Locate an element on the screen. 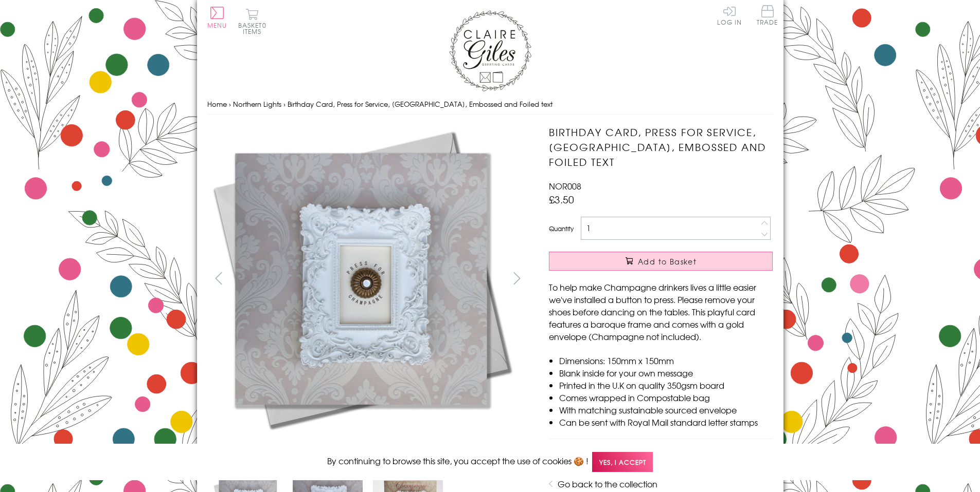  li: Printed in the U.K on quality 350gsm board is located at coordinates (666, 385).